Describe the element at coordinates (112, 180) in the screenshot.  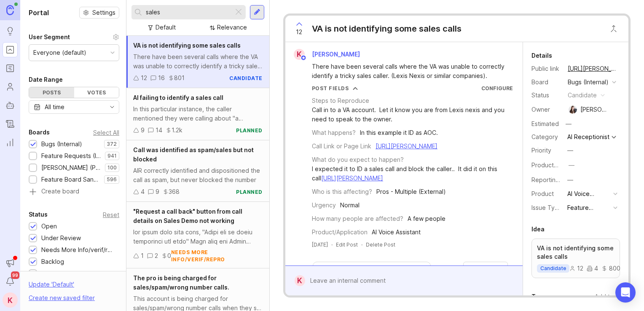
I see `p: 596` at that location.